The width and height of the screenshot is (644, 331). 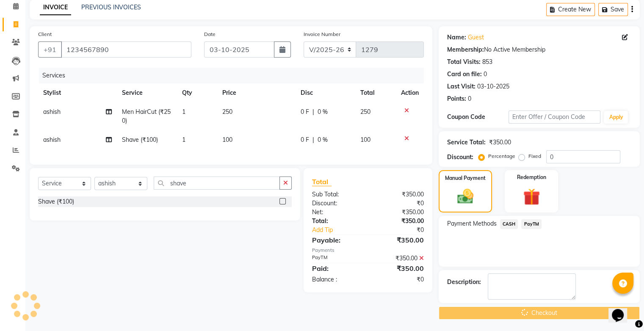 I want to click on a: Add Tip, so click(x=342, y=230).